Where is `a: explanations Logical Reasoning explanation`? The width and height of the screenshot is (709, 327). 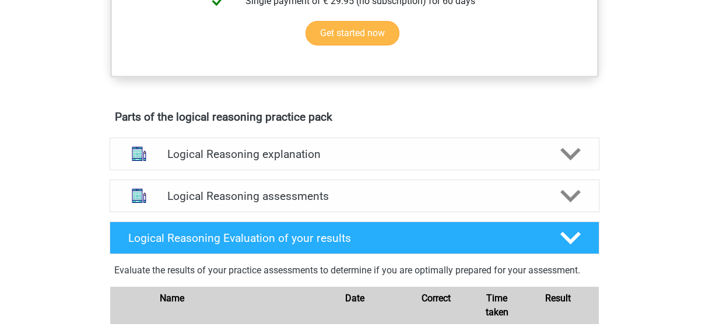 a: explanations Logical Reasoning explanation is located at coordinates (354, 154).